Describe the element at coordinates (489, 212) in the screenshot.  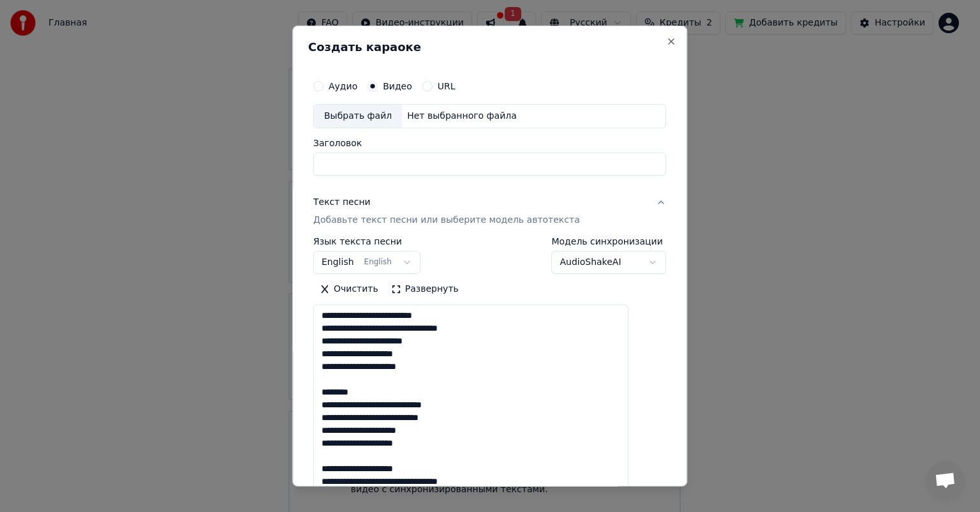
I see `button: Текст песниДобавьте текст песни или выберите модель автотекста` at that location.